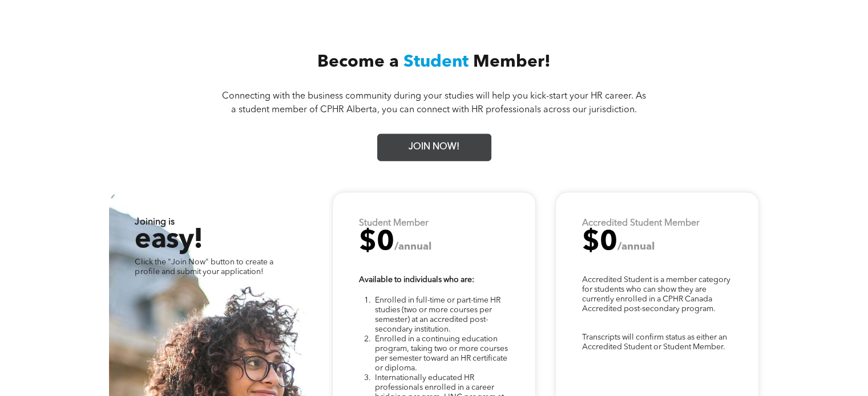  What do you see at coordinates (154, 223) in the screenshot?
I see `strong: Joining is` at bounding box center [154, 223].